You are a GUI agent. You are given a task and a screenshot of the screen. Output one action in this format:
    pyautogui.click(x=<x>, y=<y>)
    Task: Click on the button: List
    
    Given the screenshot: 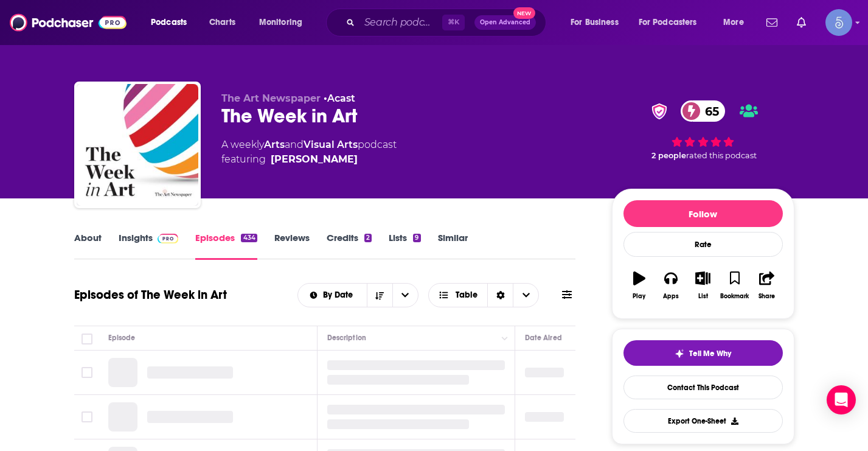 What is the action you would take?
    pyautogui.click(x=702, y=285)
    